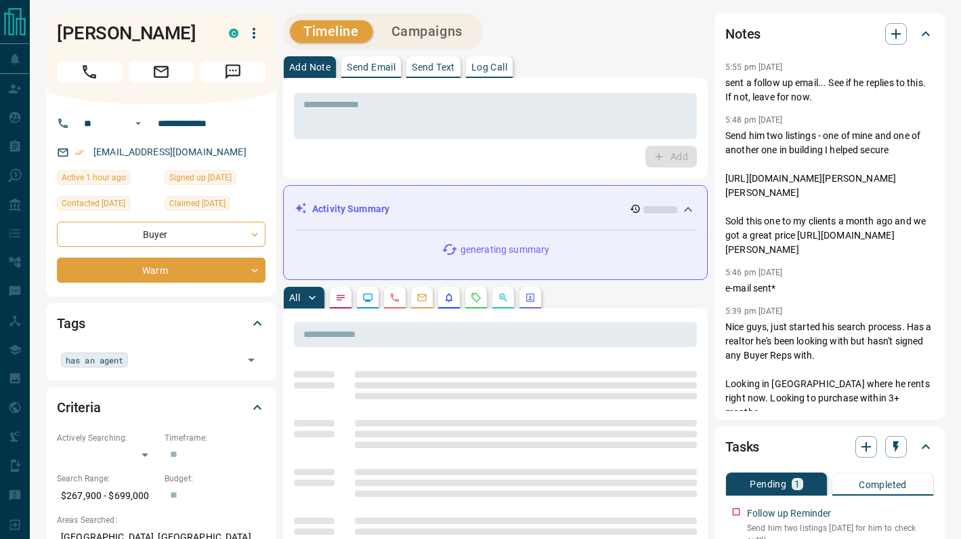  I want to click on span: Active 1 hour ago, so click(93, 178).